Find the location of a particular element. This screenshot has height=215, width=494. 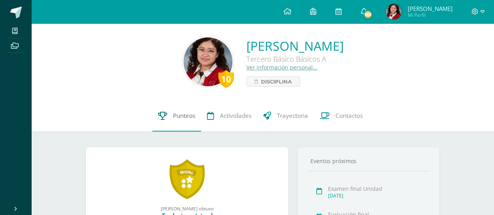

span: Actividades is located at coordinates (235, 116).